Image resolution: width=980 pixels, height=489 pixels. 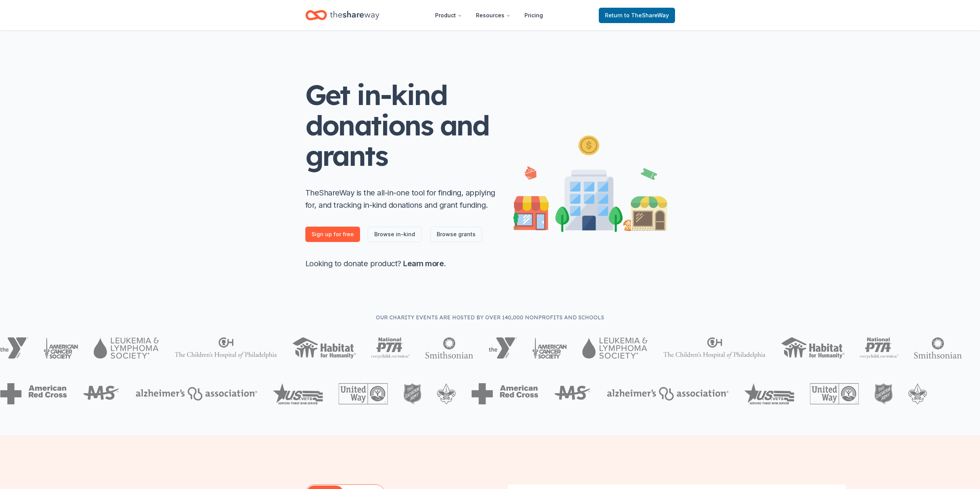 I want to click on p: TheShareWay is the all-in-one tool for finding, applying for, and tracking in-kind donations and ..., so click(x=402, y=199).